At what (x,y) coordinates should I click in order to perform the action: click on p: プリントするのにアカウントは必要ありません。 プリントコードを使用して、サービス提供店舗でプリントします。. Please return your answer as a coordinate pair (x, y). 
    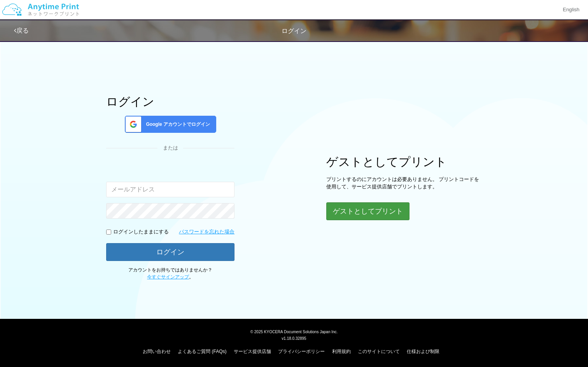
    Looking at the image, I should click on (404, 183).